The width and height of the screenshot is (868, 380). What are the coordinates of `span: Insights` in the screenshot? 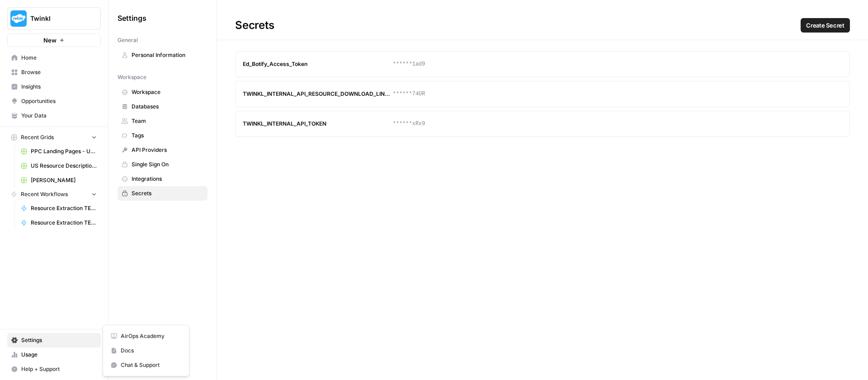 It's located at (59, 87).